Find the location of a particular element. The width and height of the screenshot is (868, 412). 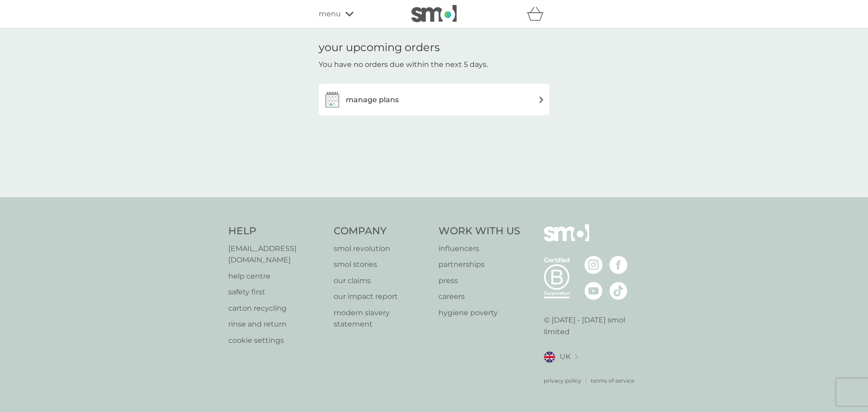

p: smol stories is located at coordinates (382, 265).